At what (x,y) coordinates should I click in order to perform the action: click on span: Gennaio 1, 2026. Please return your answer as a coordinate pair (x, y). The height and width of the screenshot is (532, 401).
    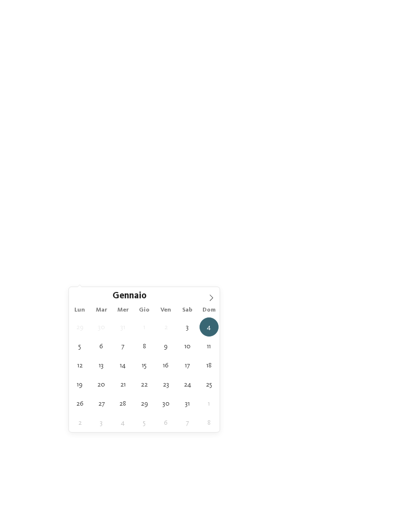
    Looking at the image, I should click on (144, 326).